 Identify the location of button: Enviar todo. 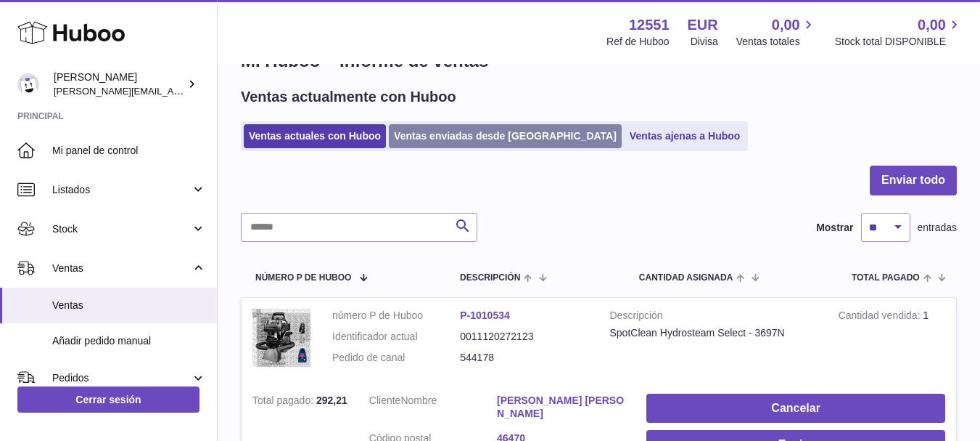
(913, 180).